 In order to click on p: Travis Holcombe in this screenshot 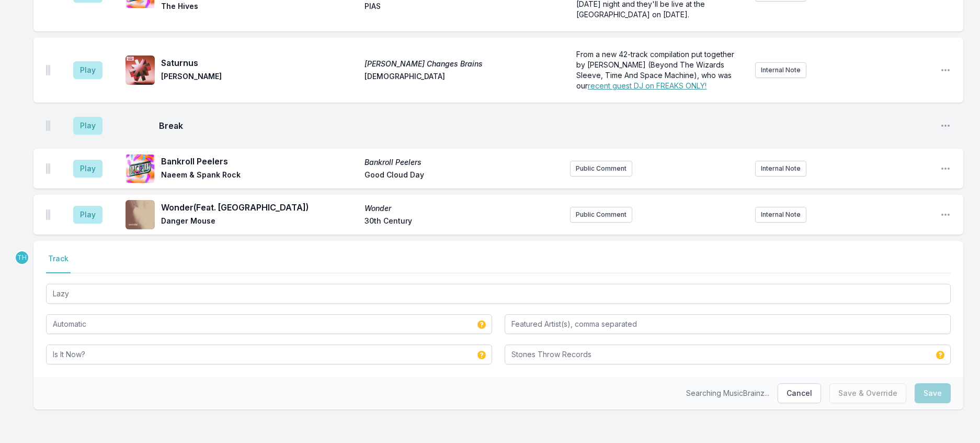, I will do `click(22, 257)`.